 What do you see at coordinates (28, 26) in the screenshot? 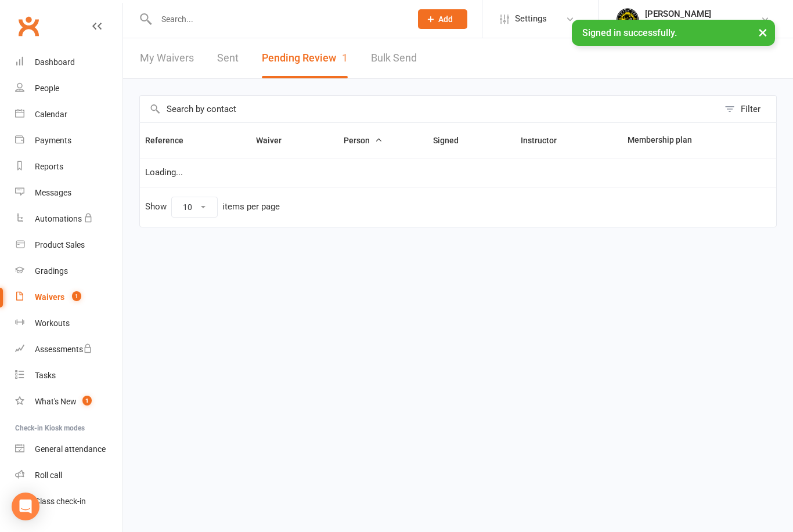
I see `a: Clubworx` at bounding box center [28, 26].